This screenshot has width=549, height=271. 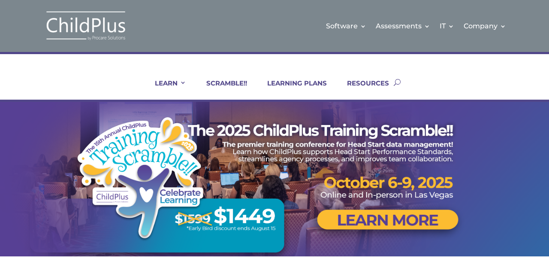 I want to click on a: LEARN, so click(x=165, y=89).